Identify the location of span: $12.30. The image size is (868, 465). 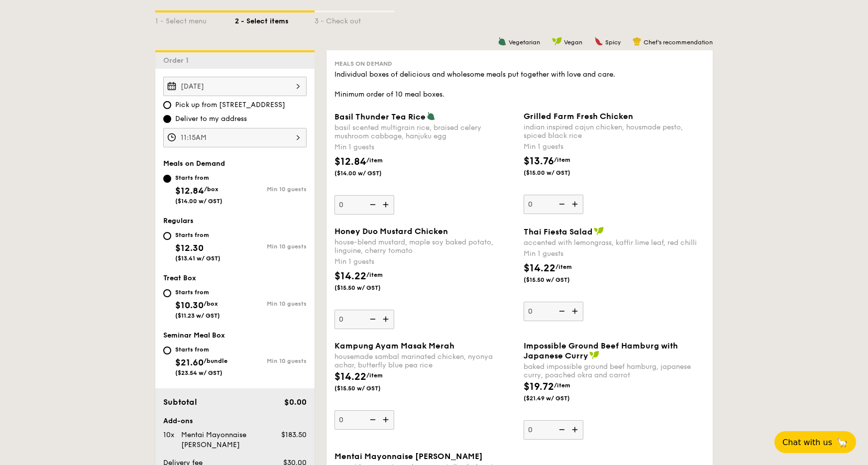
(189, 248).